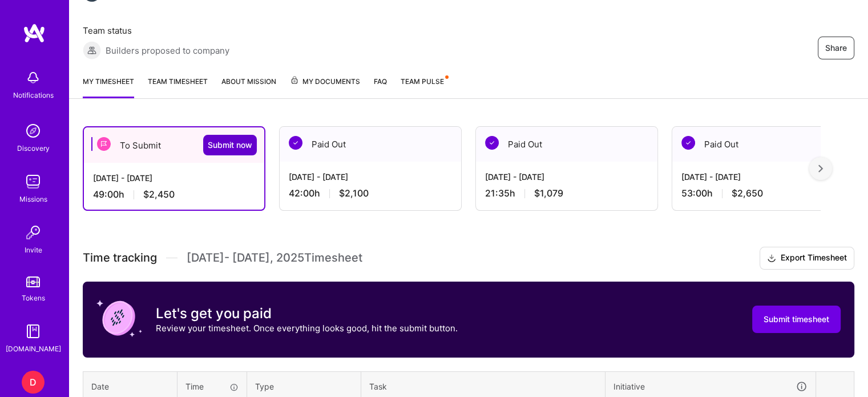  I want to click on a: D, so click(33, 382).